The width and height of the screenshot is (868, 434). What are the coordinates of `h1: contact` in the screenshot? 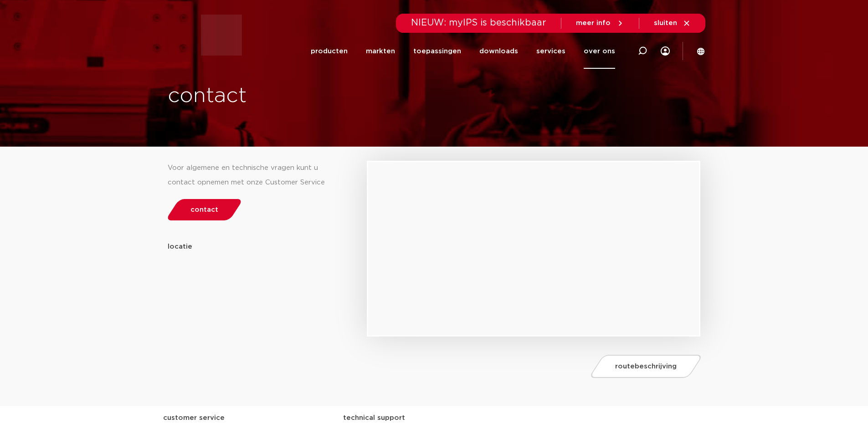 It's located at (317, 96).